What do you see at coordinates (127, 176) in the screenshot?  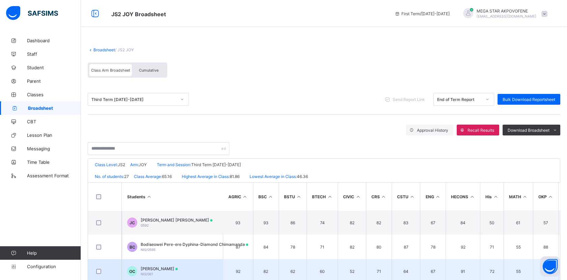 I see `span: 27` at bounding box center [127, 176].